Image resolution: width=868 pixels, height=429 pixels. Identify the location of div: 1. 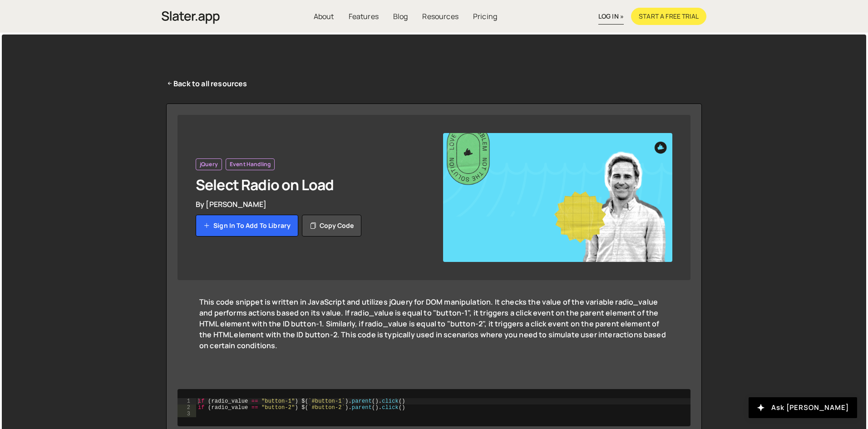
(186, 402).